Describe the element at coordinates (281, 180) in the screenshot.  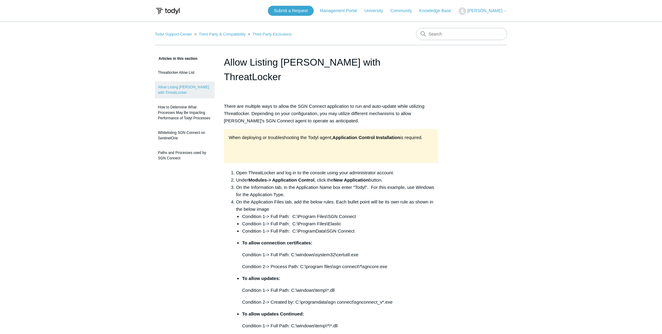
I see `strong: Modules-> Application Control` at that location.